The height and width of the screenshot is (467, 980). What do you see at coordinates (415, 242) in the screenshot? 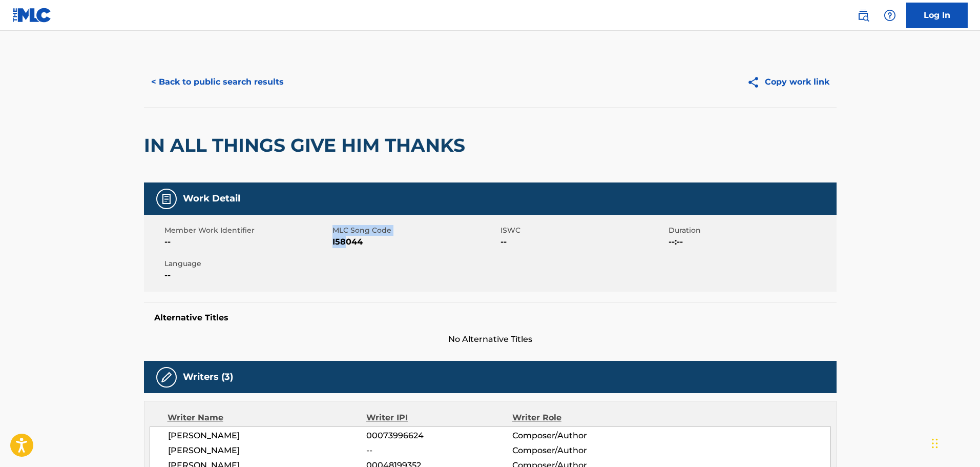
I see `span: I58044` at bounding box center [415, 242].